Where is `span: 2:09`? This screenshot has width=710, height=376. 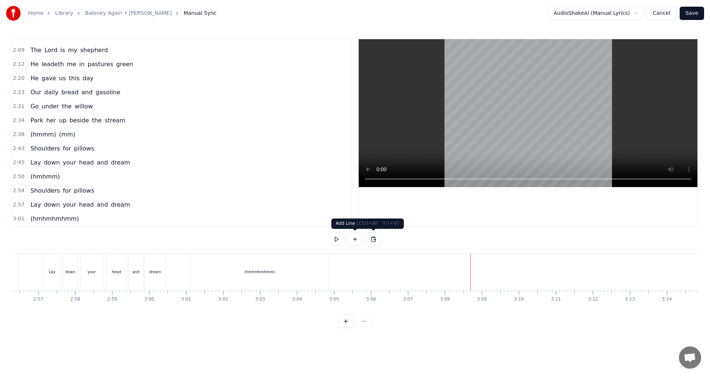 span: 2:09 is located at coordinates (18, 50).